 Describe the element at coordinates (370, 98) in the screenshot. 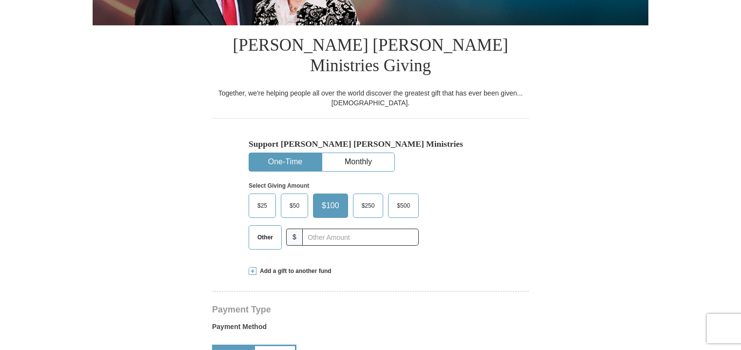

I see `div: Together, we're helping people all over the world discover the greatest gift that has ever been g...` at that location.